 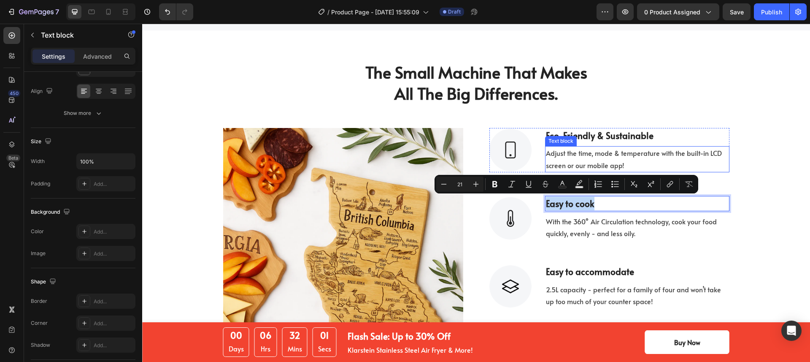 What do you see at coordinates (106, 161) in the screenshot?
I see `input: Auto` at bounding box center [106, 161].